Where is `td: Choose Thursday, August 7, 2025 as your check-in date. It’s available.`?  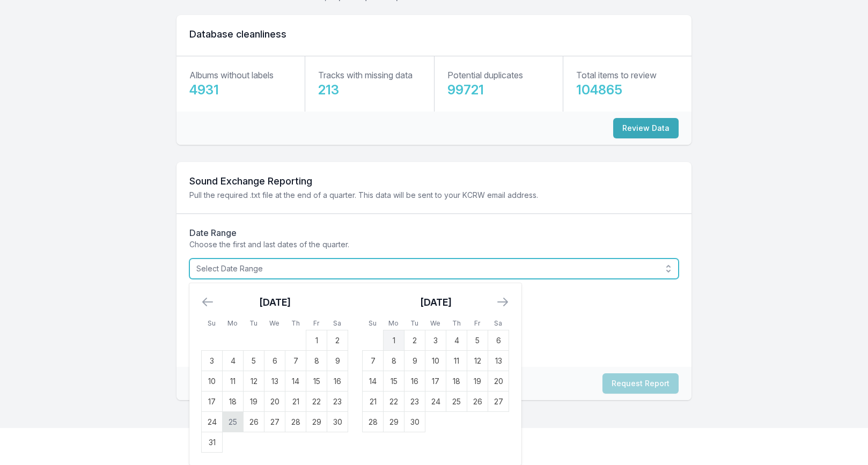 td: Choose Thursday, August 7, 2025 as your check-in date. It’s available. is located at coordinates (295, 361).